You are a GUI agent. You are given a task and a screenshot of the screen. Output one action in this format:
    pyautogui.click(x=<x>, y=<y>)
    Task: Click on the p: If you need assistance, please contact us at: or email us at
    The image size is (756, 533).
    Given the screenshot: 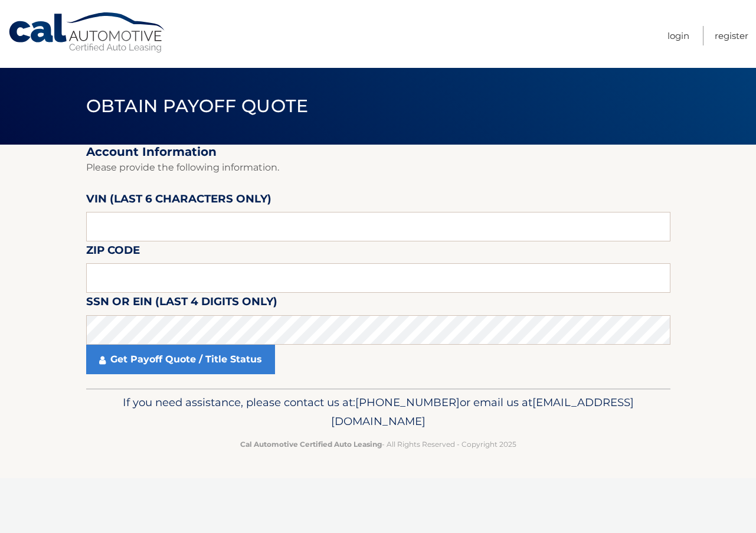 What is the action you would take?
    pyautogui.click(x=378, y=412)
    